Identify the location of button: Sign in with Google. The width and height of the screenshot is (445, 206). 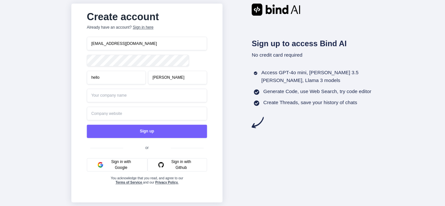
(117, 165).